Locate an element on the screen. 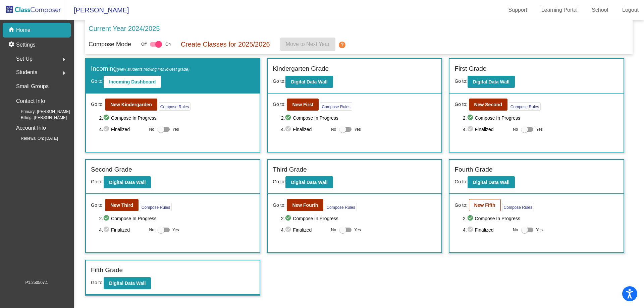 This screenshot has height=308, width=644. b: New Third is located at coordinates (122, 205).